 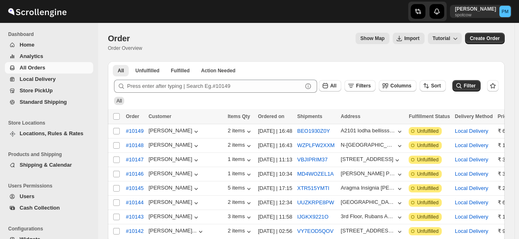 I want to click on span: Customer, so click(x=160, y=116).